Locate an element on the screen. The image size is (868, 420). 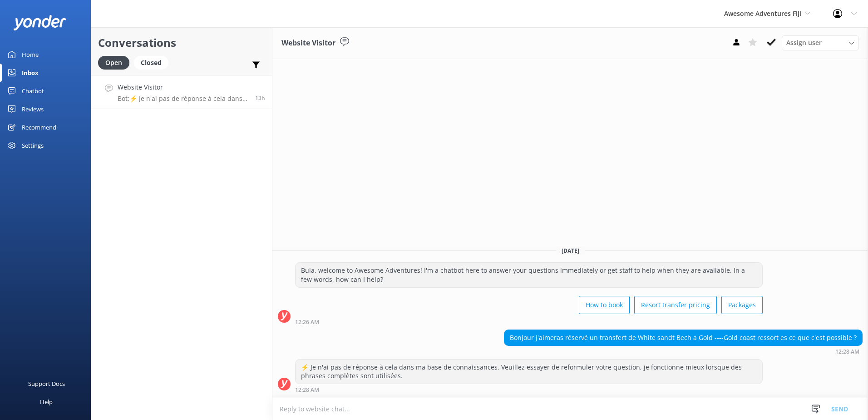
span: Awesome Adventures Fiji is located at coordinates (762, 13).